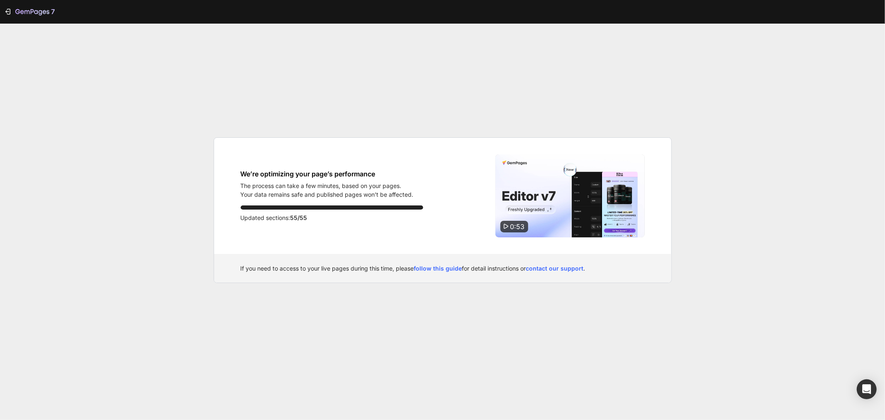  Describe the element at coordinates (327, 185) in the screenshot. I see `p: The process can take a few minutes, based on your pages.` at that location.